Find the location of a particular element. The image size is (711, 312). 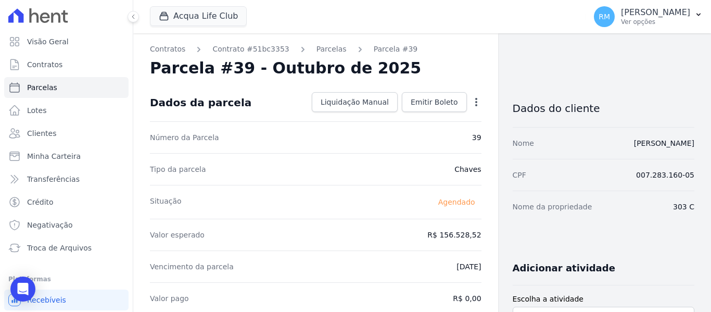

dt: Situação is located at coordinates (166, 202).